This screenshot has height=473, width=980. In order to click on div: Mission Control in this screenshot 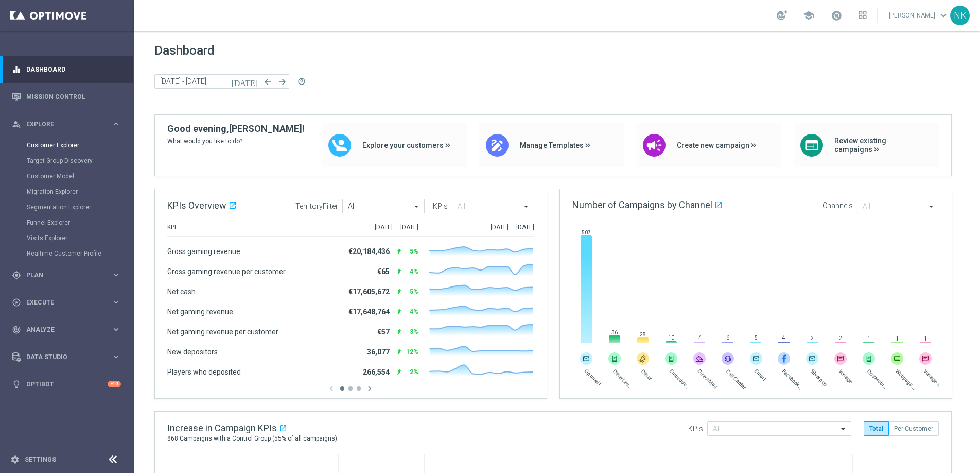, I will do `click(66, 97)`.